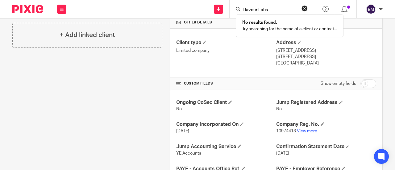 The image size is (395, 170). What do you see at coordinates (226, 102) in the screenshot?
I see `h4: Ongoing CoSec Client` at bounding box center [226, 102].